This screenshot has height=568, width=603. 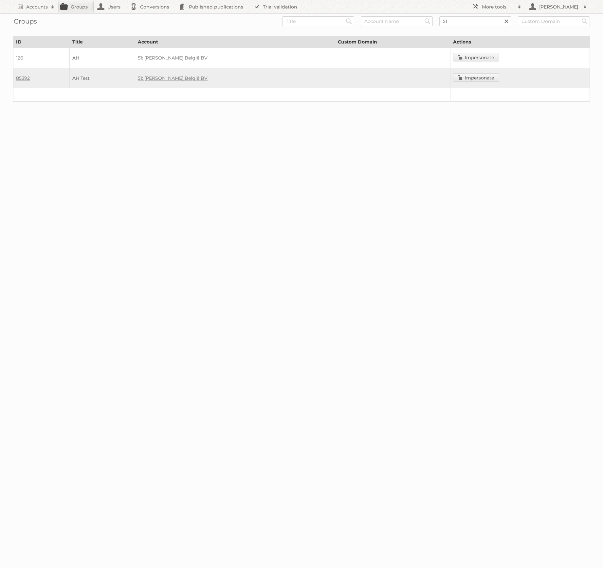 What do you see at coordinates (235, 42) in the screenshot?
I see `th: Account` at bounding box center [235, 42].